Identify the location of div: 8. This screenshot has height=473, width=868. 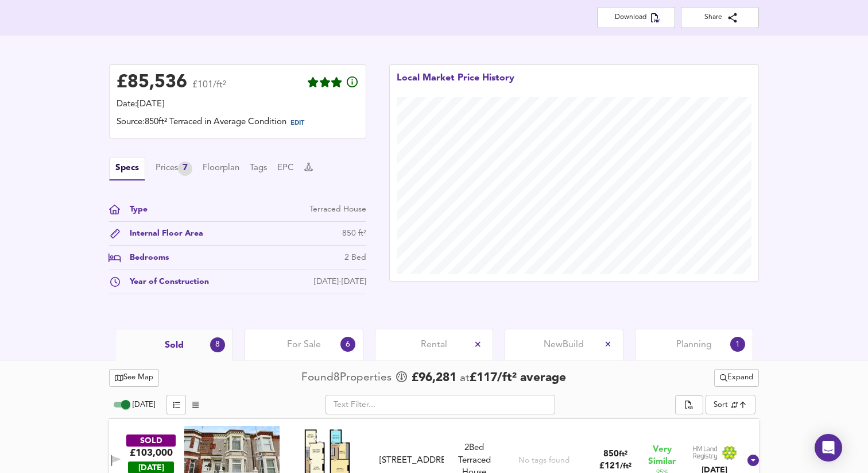
(218, 345).